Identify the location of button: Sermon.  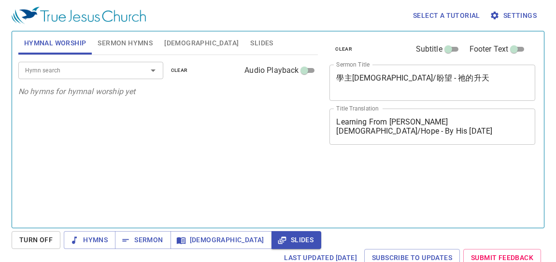
(143, 240).